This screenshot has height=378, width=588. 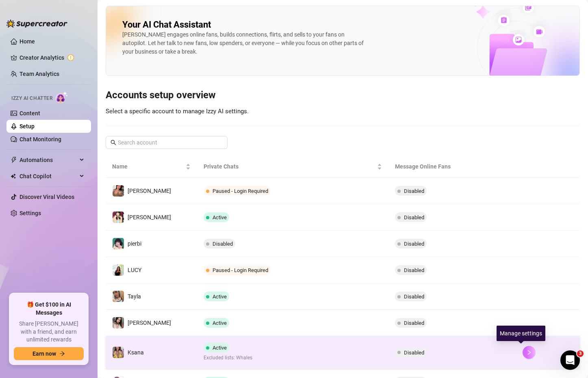 I want to click on span: LUCY️‍️, so click(x=134, y=270).